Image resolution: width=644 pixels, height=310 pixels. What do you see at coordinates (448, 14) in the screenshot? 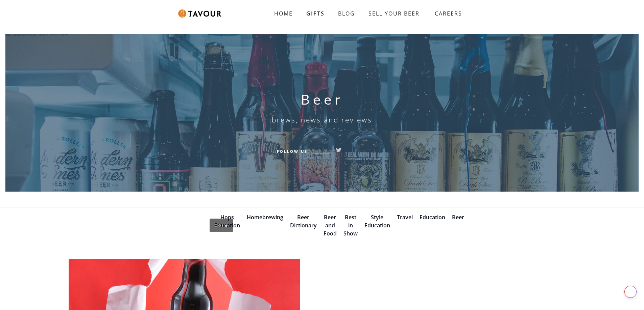
I see `strong: CAREERS` at bounding box center [448, 14].